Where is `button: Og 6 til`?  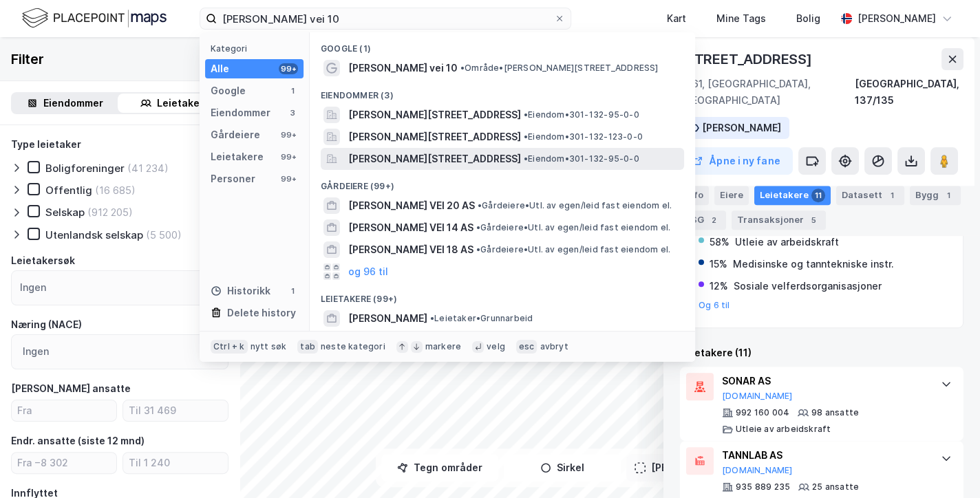 button: Og 6 til is located at coordinates (714, 305).